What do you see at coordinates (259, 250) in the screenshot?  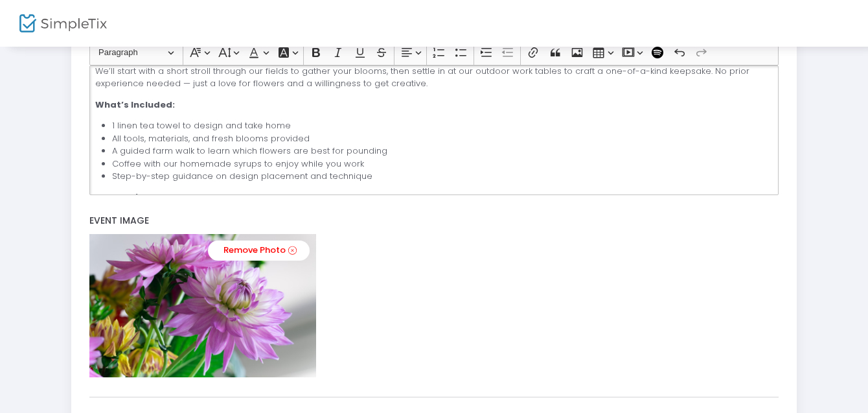 I see `a: Remove Photo` at bounding box center [259, 250].